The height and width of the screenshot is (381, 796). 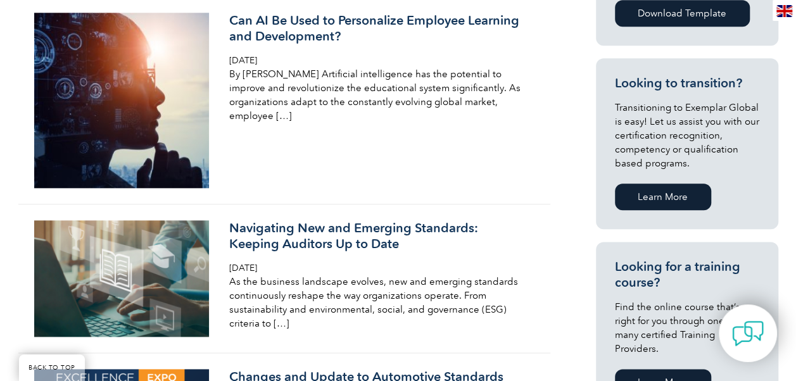 What do you see at coordinates (379, 303) in the screenshot?
I see `p: As the business landscape evolves, new and emerging standards continuously reshape the way organi...` at bounding box center [379, 303].